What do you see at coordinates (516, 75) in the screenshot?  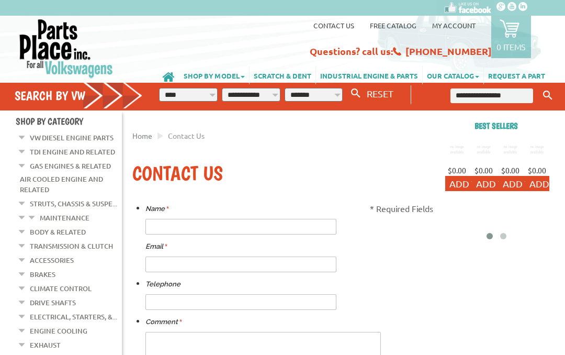 I see `a: REQUEST A PART` at bounding box center [516, 75].